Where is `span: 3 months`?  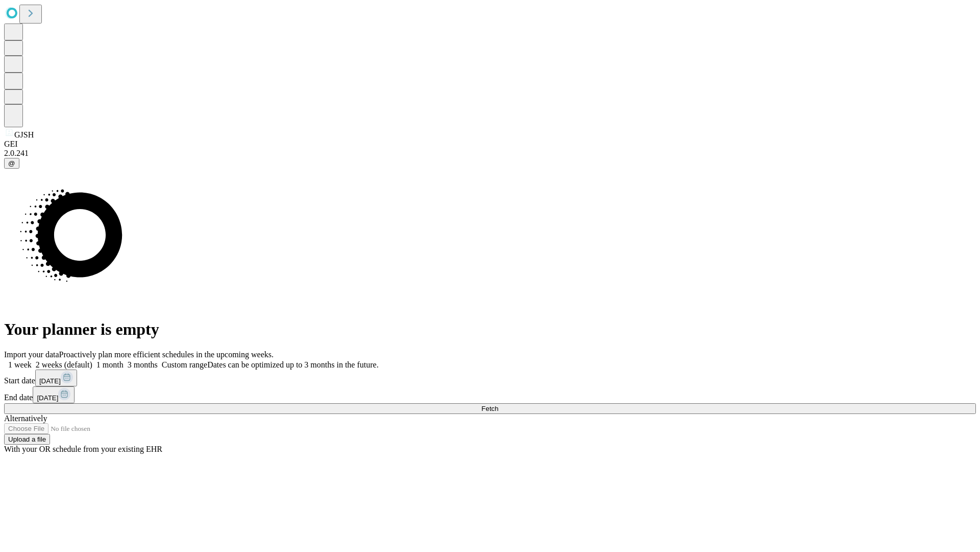
span: 3 months is located at coordinates (142, 364).